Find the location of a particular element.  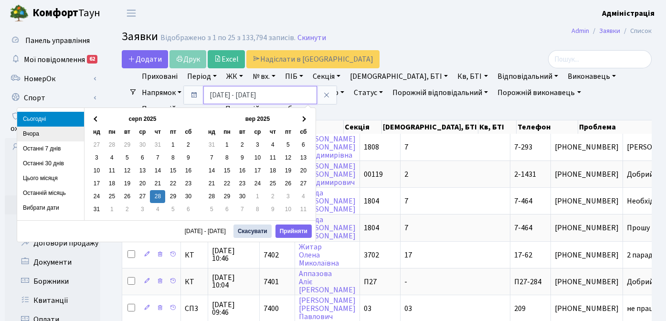

a: Додати is located at coordinates (145, 59).